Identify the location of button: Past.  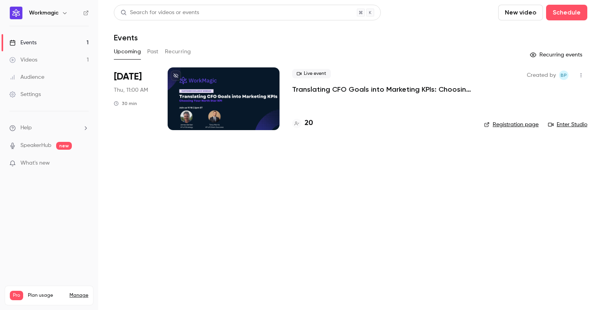
(153, 52).